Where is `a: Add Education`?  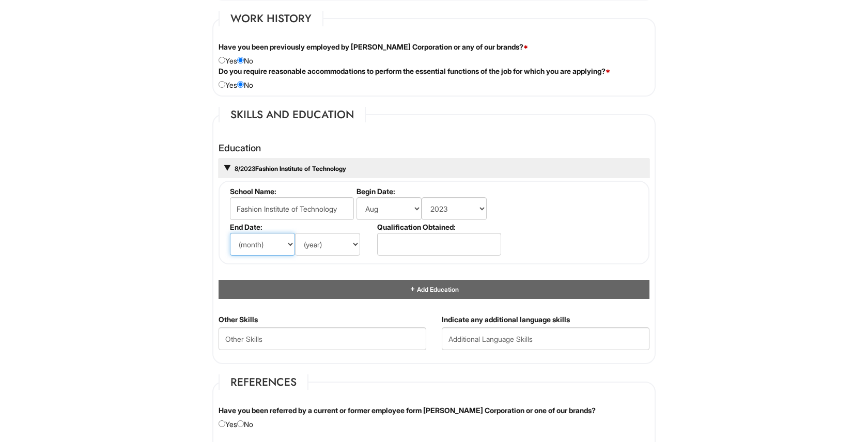
a: Add Education is located at coordinates (434, 289).